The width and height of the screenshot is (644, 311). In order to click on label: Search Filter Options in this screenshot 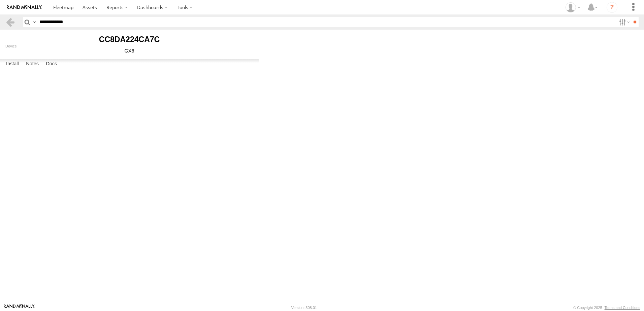, I will do `click(624, 22)`.